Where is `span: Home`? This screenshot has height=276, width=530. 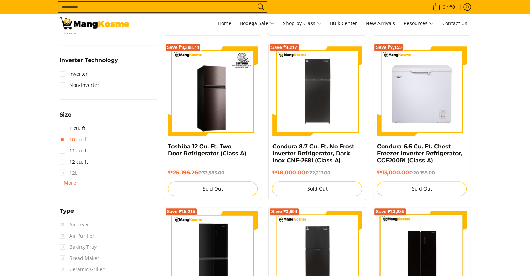
span: Home is located at coordinates (225, 23).